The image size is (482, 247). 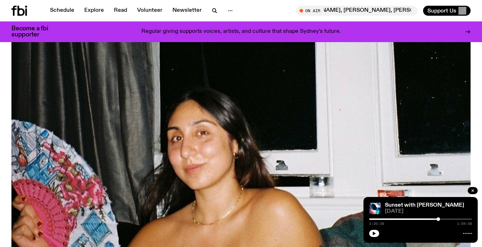 I want to click on a: Simon Caldwell stands side on, looking downwards. He has headphones on. Behind him is a brightly ..., so click(x=375, y=209).